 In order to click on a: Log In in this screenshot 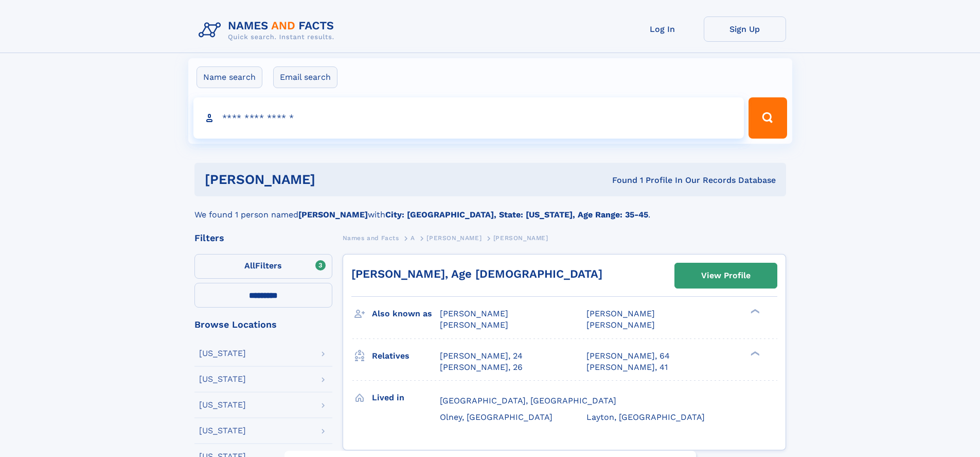, I will do `click(663, 29)`.